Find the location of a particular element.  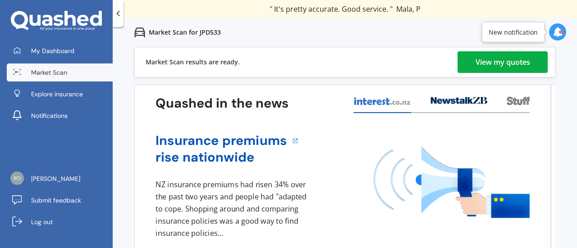

h3: Quashed in the news is located at coordinates (222, 103).